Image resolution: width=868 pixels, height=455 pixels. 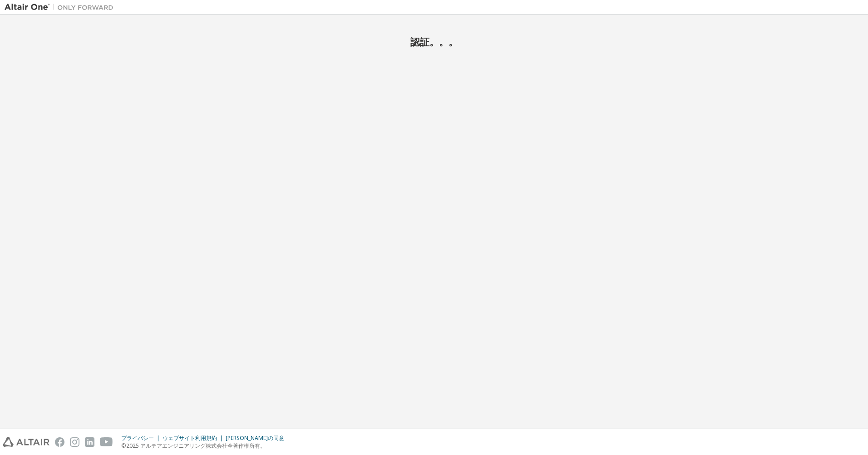 What do you see at coordinates (26, 442) in the screenshot?
I see `img: altair_logo.svg` at bounding box center [26, 442].